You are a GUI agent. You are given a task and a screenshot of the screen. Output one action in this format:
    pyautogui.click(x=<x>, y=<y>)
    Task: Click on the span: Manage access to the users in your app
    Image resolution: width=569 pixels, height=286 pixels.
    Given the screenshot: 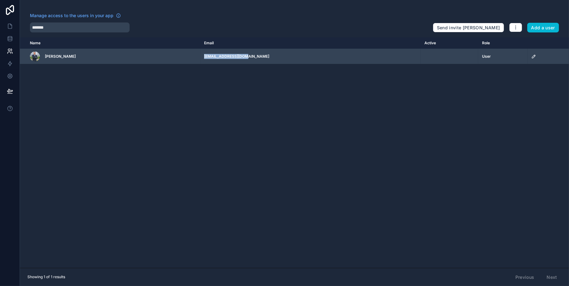 What is the action you would take?
    pyautogui.click(x=72, y=16)
    